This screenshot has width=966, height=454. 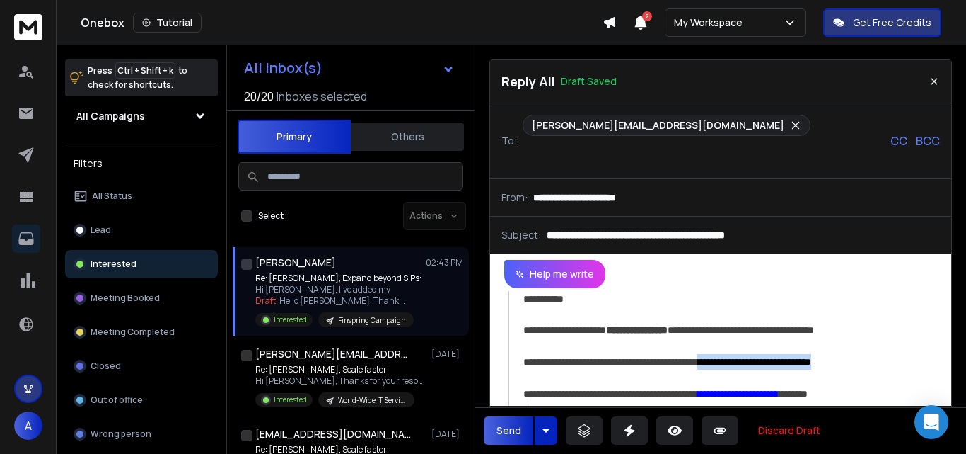 I want to click on span: Ctrl + Shift + k, so click(x=145, y=70).